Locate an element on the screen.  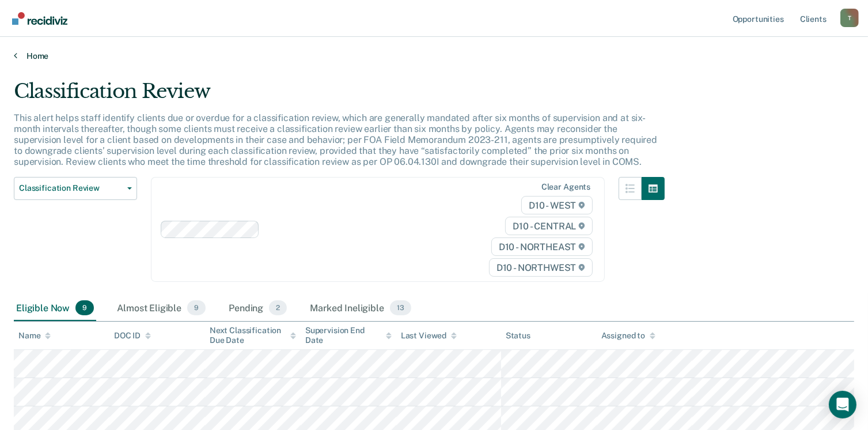
div: Marked Ineligible13 is located at coordinates (360, 309).